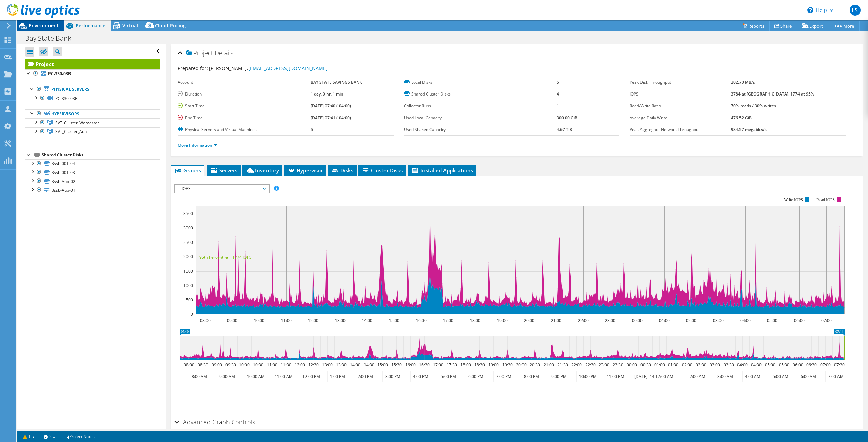  Describe the element at coordinates (753, 26) in the screenshot. I see `a: Reports` at that location.